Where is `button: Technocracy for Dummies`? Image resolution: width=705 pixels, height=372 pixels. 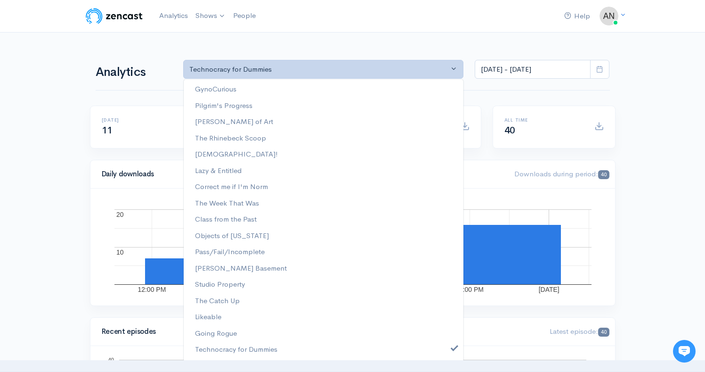 button: Technocracy for Dummies is located at coordinates (324, 69).